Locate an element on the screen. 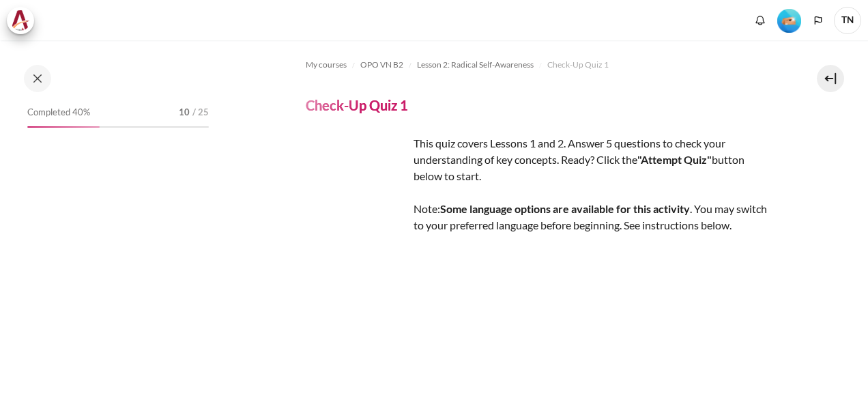  a: Architeck Architeck is located at coordinates (24, 20).